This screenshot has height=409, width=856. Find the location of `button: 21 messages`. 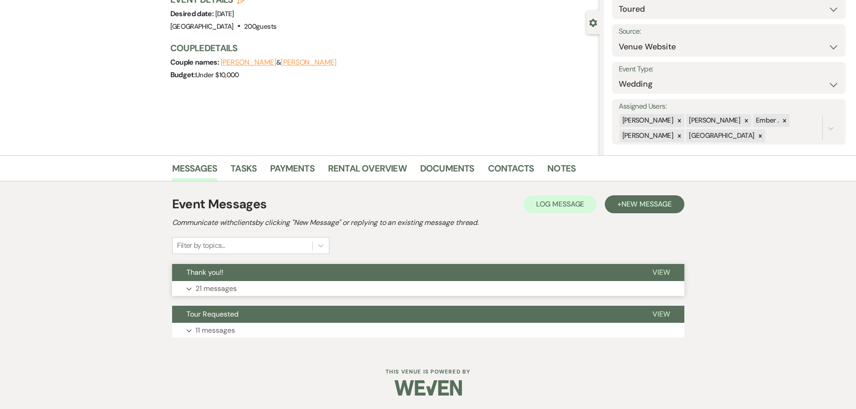

button: 21 messages is located at coordinates (428, 289).